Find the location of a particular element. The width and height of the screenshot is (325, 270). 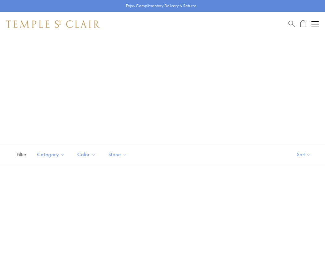

span: Category is located at coordinates (52, 154).